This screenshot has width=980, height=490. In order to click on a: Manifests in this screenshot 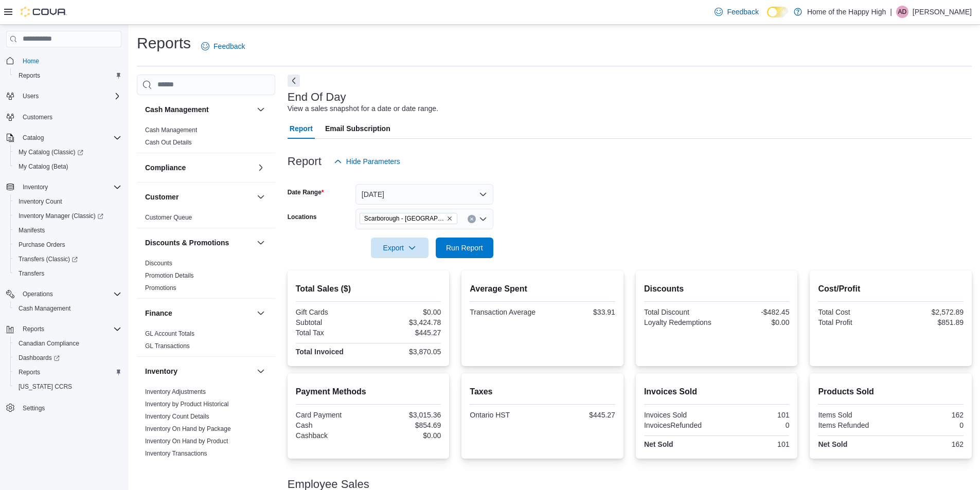, I will do `click(31, 230)`.